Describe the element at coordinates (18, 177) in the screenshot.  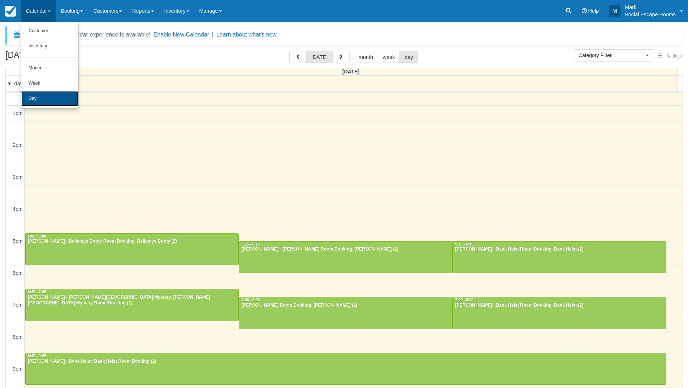
I see `span: 3pm` at that location.